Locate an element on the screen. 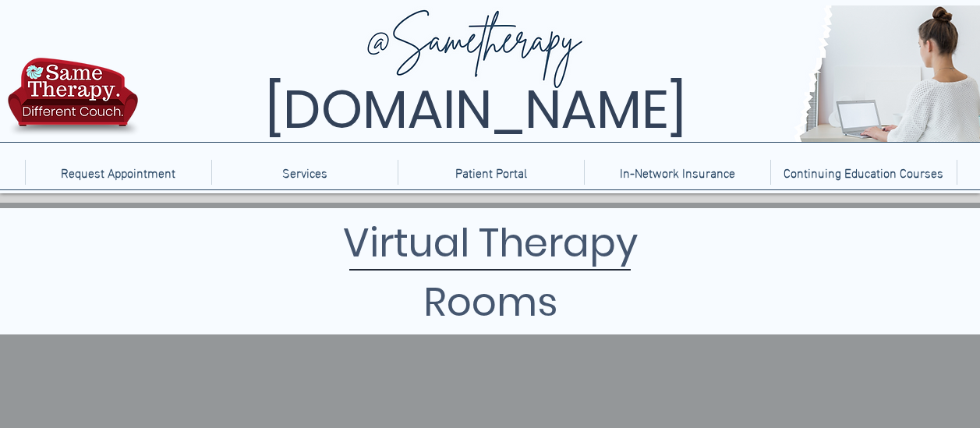 The width and height of the screenshot is (980, 428). a: In-Network Insurance is located at coordinates (677, 173).